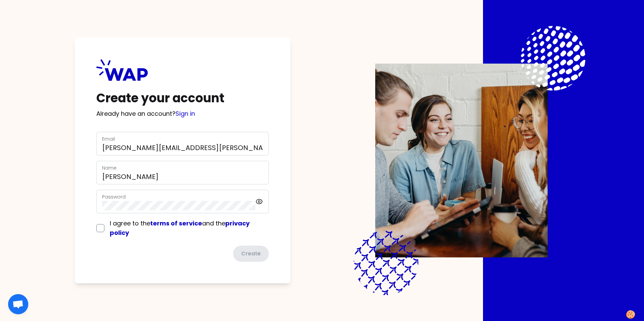  Describe the element at coordinates (180, 228) in the screenshot. I see `span: I agree to the and the` at that location.